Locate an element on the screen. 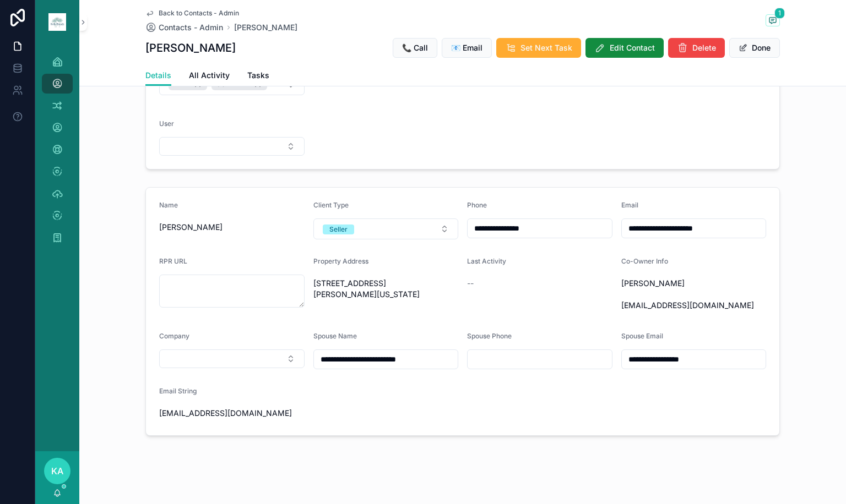 The image size is (846, 504). span: Spouse Name is located at coordinates (335, 336).